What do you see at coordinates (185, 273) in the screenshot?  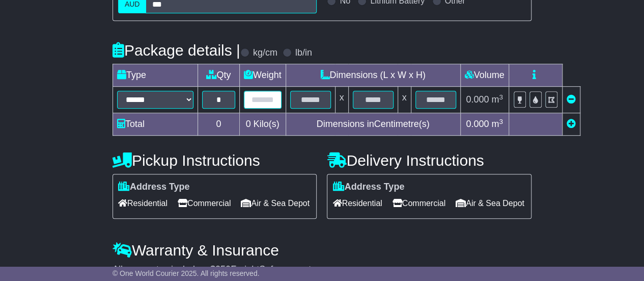 I see `span: © One World Courier 2025. All rights reserved.` at bounding box center [185, 273].